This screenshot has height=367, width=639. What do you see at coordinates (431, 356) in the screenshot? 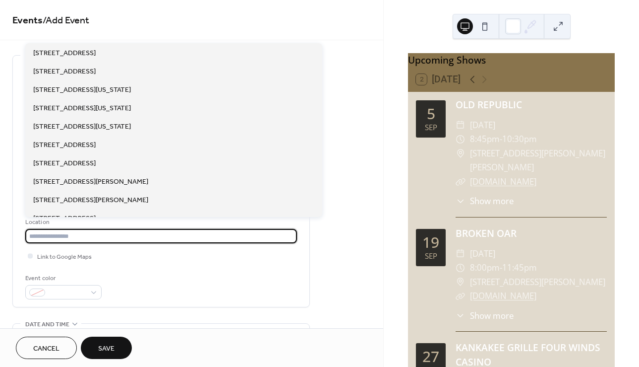
I see `div: 27` at bounding box center [431, 356].